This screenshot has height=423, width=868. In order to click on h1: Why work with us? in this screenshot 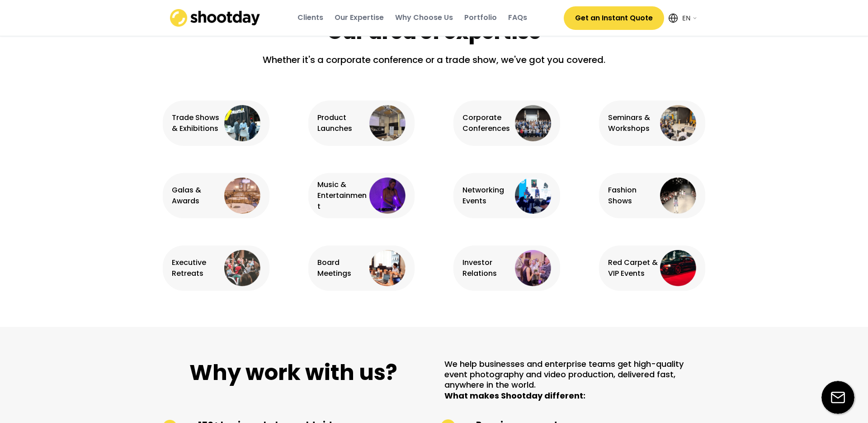, I will do `click(294, 373)`.